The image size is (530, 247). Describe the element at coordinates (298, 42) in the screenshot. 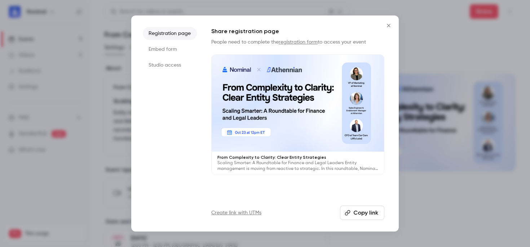

I see `a: registration form` at that location.